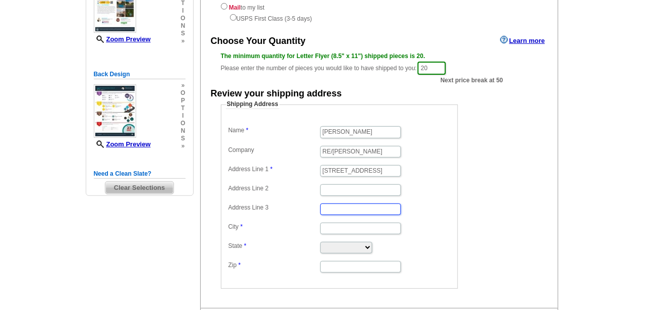  Describe the element at coordinates (183, 108) in the screenshot. I see `span: t` at that location.